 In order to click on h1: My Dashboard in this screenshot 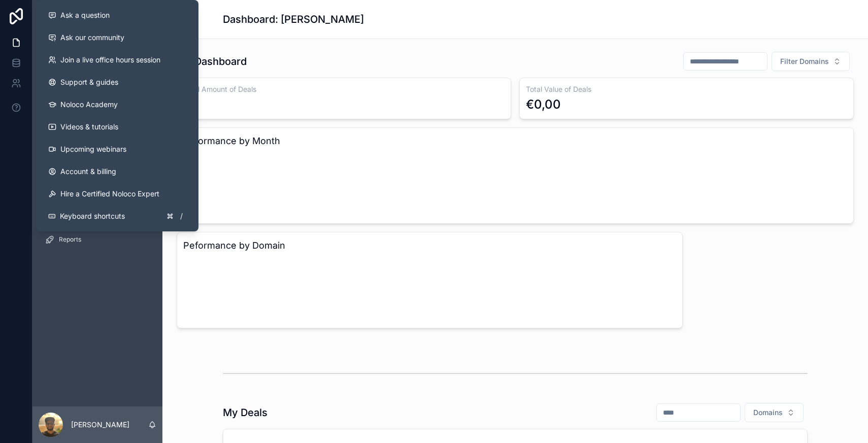, I will do `click(212, 62)`.